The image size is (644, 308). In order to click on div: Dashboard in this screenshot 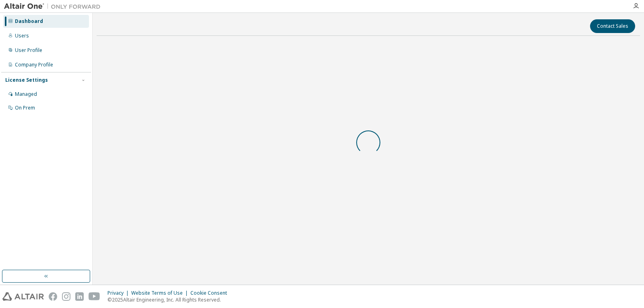, I will do `click(29, 21)`.